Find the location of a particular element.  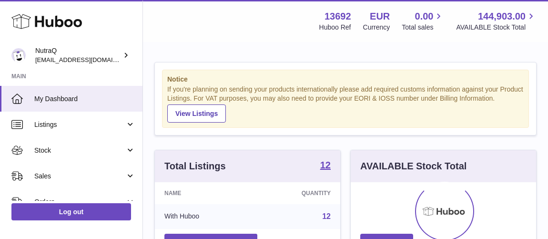

th: Name is located at coordinates (204, 193).